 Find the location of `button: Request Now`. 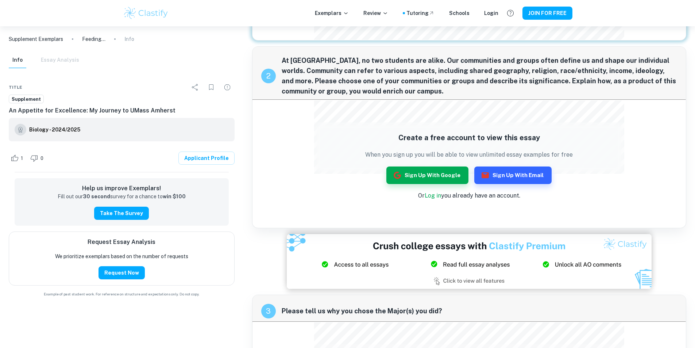

button: Request Now is located at coordinates (122, 273).